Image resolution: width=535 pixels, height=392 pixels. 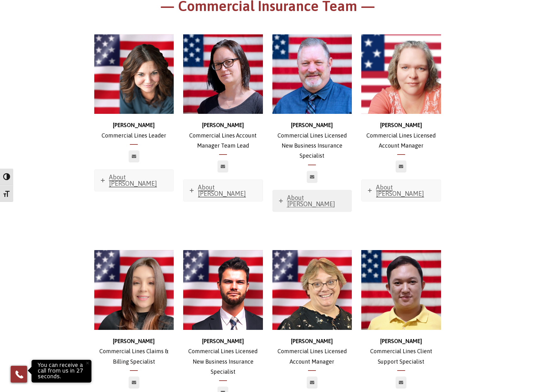 I want to click on img: Phone icon, so click(x=19, y=375).